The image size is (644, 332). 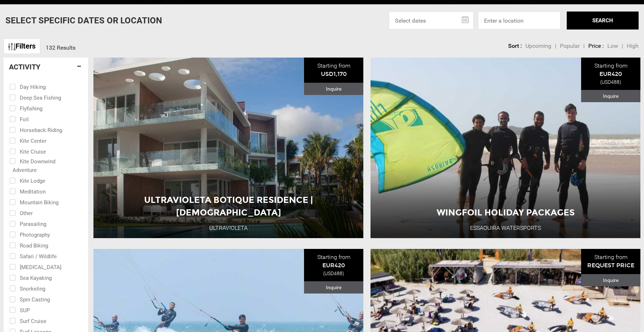 I want to click on span: High, so click(x=632, y=46).